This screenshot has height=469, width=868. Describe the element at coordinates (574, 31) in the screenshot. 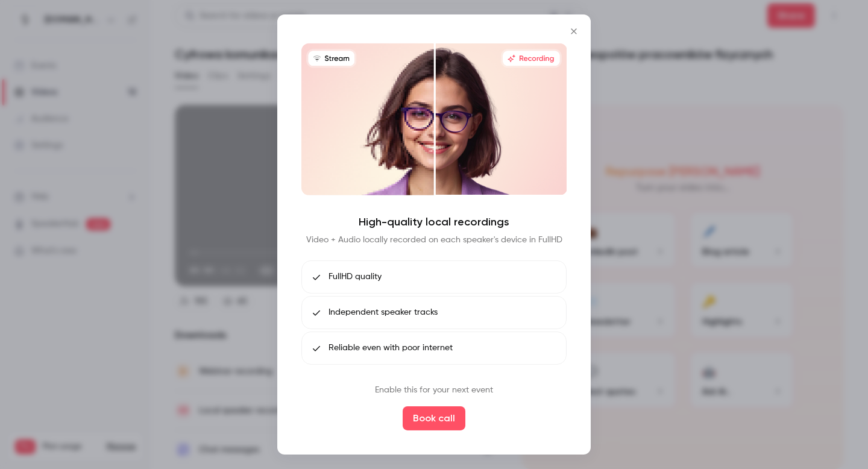

I see `button: Close` at that location.